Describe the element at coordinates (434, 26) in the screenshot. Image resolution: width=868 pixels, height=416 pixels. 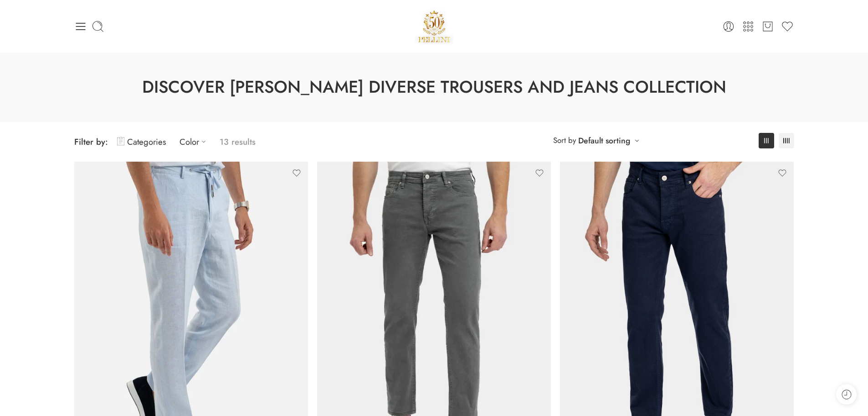
I see `img: Pellini` at that location.